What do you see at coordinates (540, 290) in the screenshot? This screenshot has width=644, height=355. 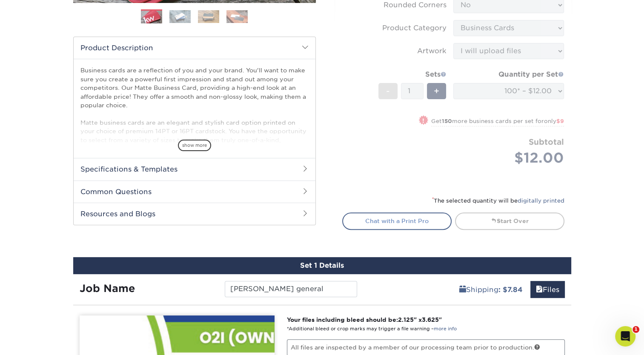 I see `span: files` at bounding box center [540, 290].